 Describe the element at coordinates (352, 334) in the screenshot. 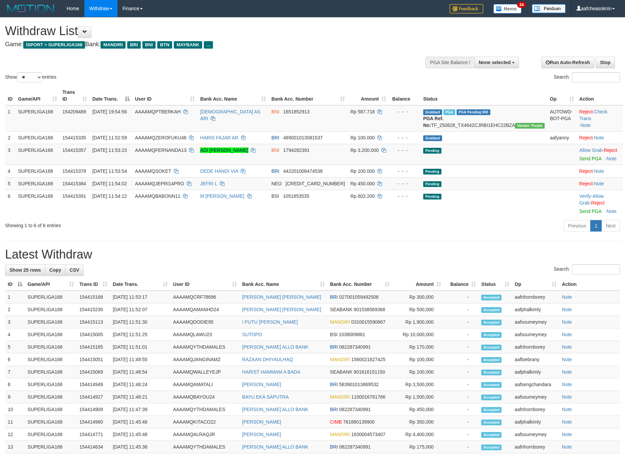

I see `span: Copy 1038009881 to clipboard` at that location.